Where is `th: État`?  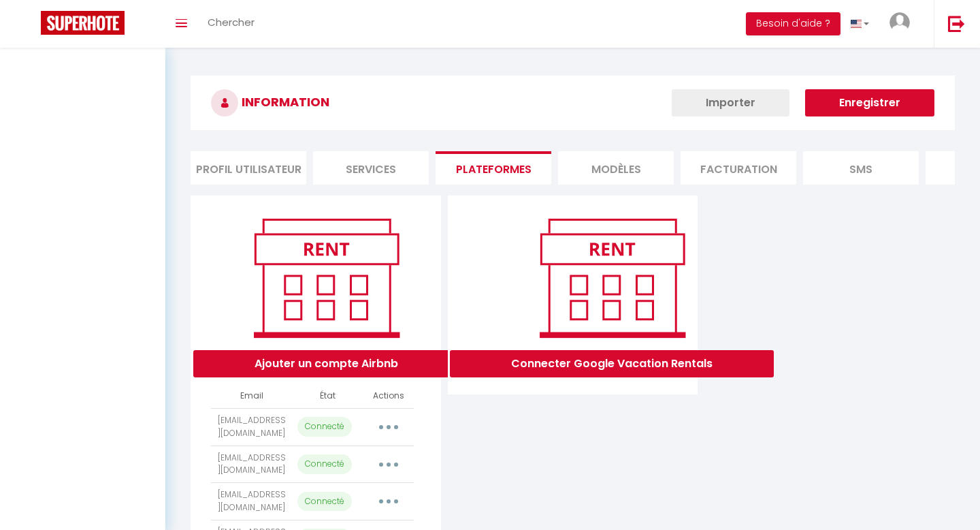
th: État is located at coordinates (327, 395).